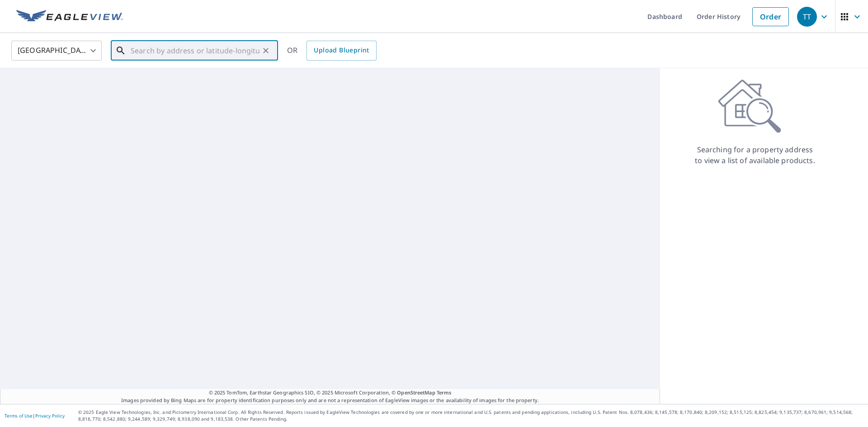  What do you see at coordinates (18, 416) in the screenshot?
I see `a: Terms of Use` at bounding box center [18, 416].